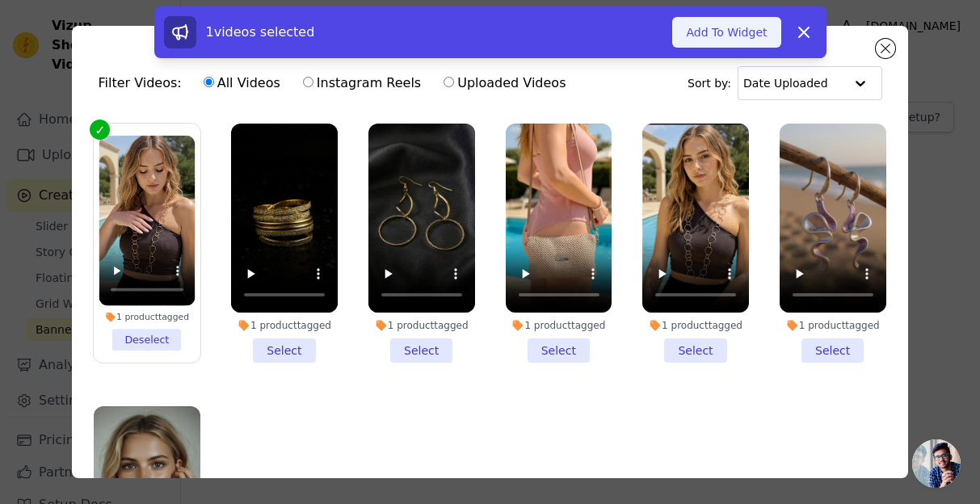 The height and width of the screenshot is (504, 980). What do you see at coordinates (260, 31) in the screenshot?
I see `span: 1 videos selected` at bounding box center [260, 31].